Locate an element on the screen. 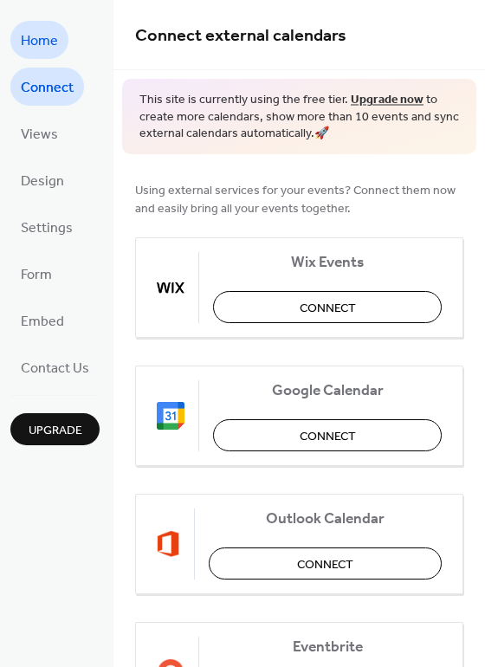  img: wix is located at coordinates (171, 288).